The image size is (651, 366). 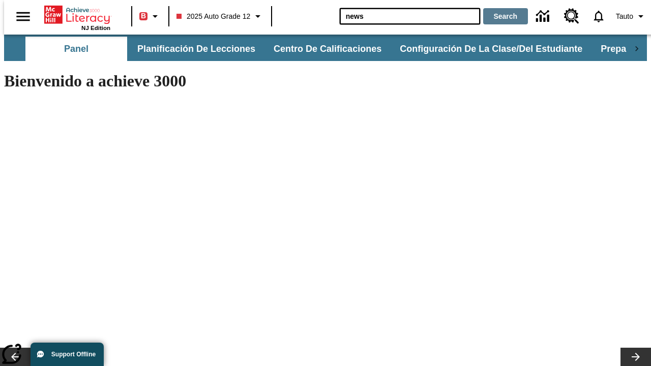 What do you see at coordinates (598, 16) in the screenshot?
I see `a: Notificaciones` at bounding box center [598, 16].